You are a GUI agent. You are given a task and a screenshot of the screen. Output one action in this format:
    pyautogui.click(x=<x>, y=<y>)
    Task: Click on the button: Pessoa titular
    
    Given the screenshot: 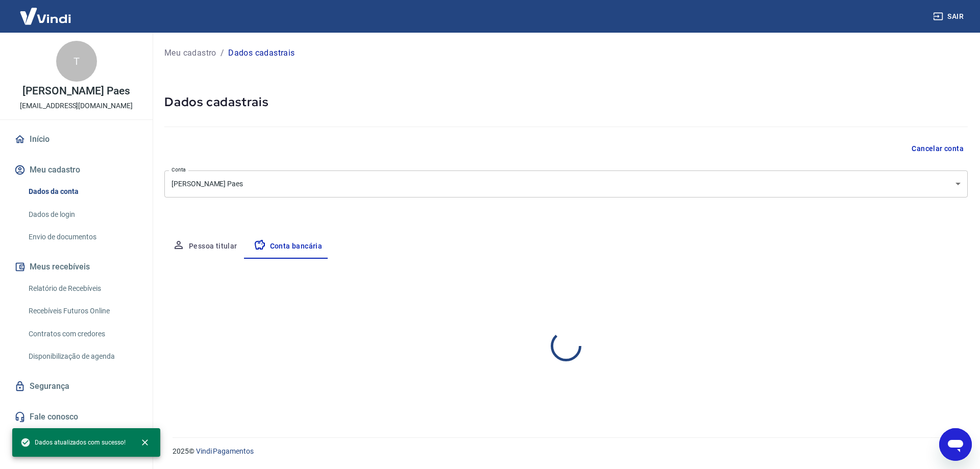 What is the action you would take?
    pyautogui.click(x=205, y=246)
    